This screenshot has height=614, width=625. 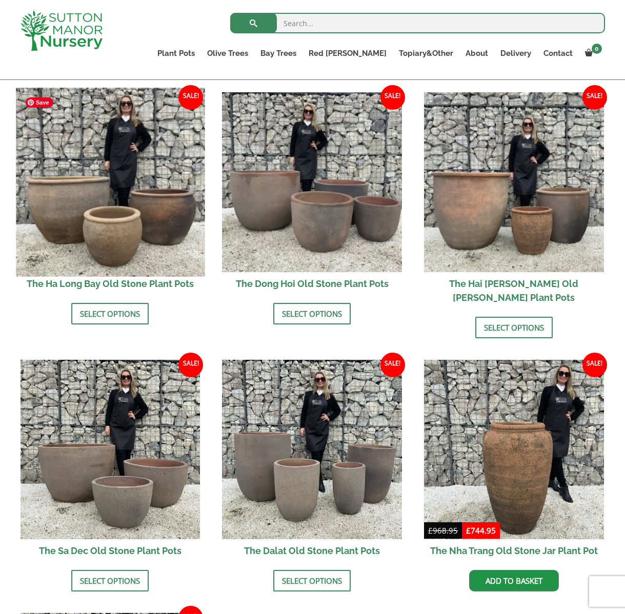 I want to click on a: Contact, so click(x=558, y=53).